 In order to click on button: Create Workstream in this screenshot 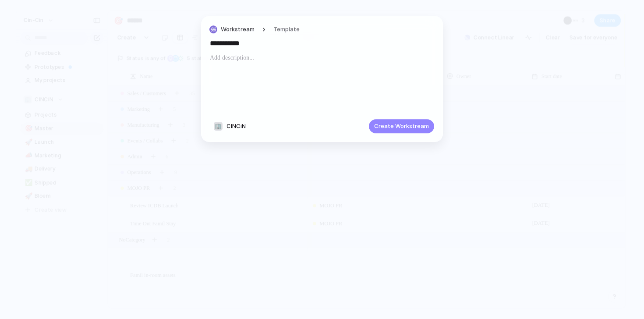, I will do `click(402, 126)`.